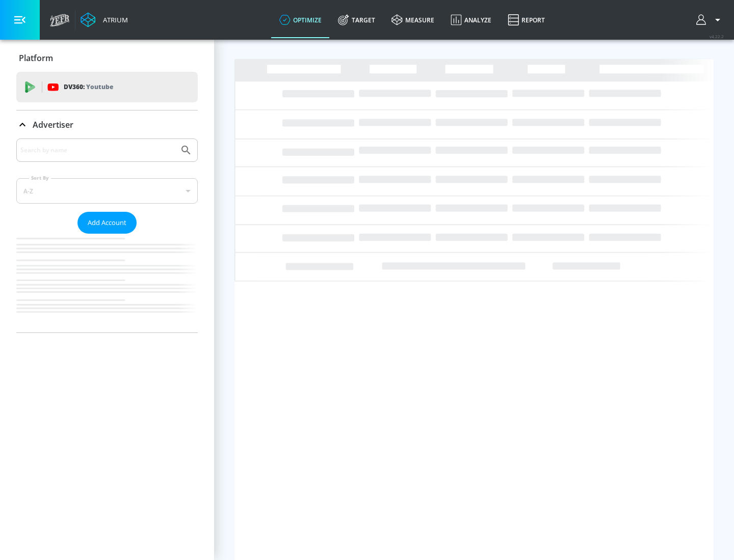 This screenshot has width=734, height=560. I want to click on nav: list of Advertiser, so click(107, 283).